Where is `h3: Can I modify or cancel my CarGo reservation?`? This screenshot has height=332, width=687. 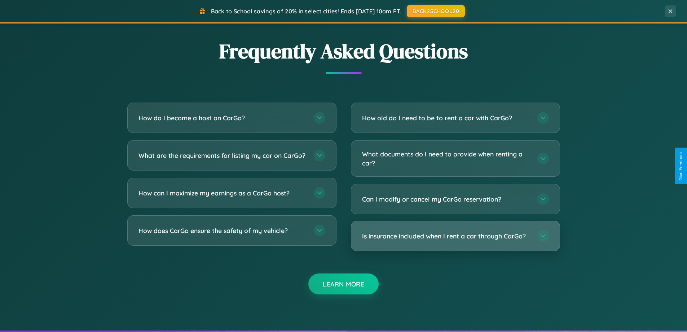 h3: Can I modify or cancel my CarGo reservation? is located at coordinates (446, 199).